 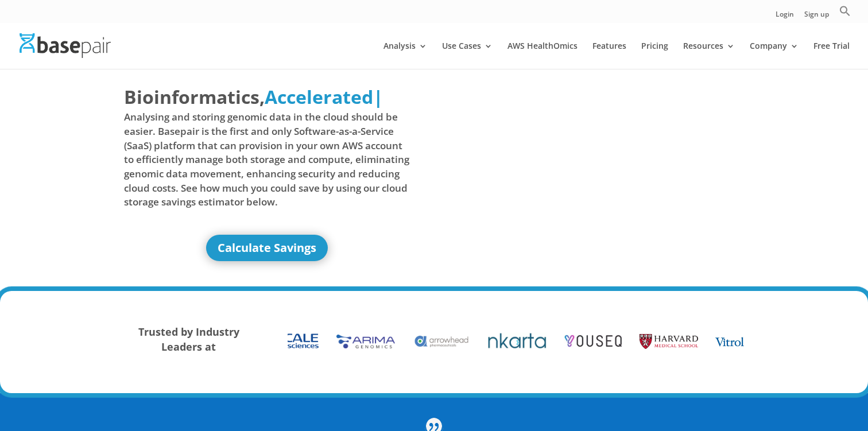 I want to click on span: Analysing and storing genomic data in the cloud should be easier. Basepair is the first and only ..., so click(x=267, y=160).